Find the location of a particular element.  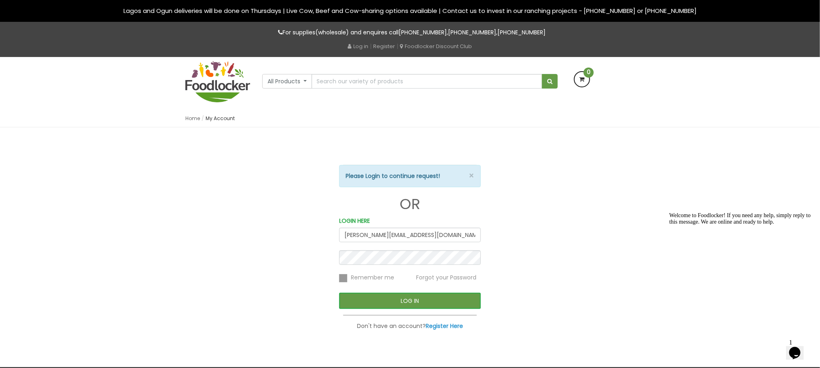

span: Forgot your Password is located at coordinates (446, 278).